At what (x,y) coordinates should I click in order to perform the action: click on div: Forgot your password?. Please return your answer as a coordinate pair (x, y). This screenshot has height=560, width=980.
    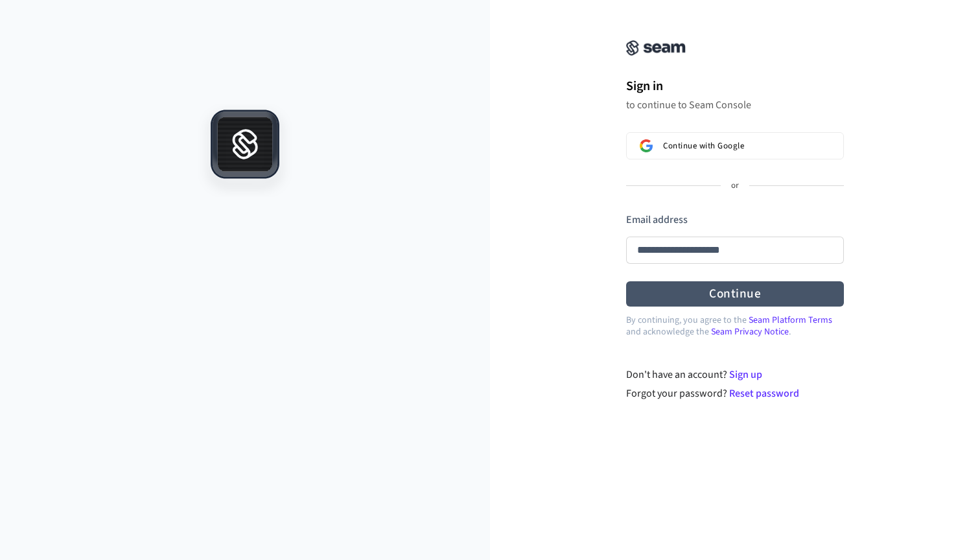
    Looking at the image, I should click on (735, 393).